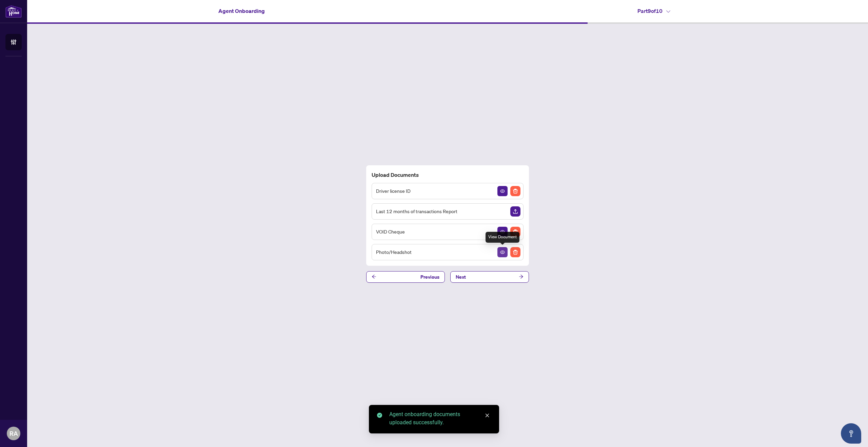 This screenshot has width=868, height=447. I want to click on span: VOID Cheque, so click(390, 232).